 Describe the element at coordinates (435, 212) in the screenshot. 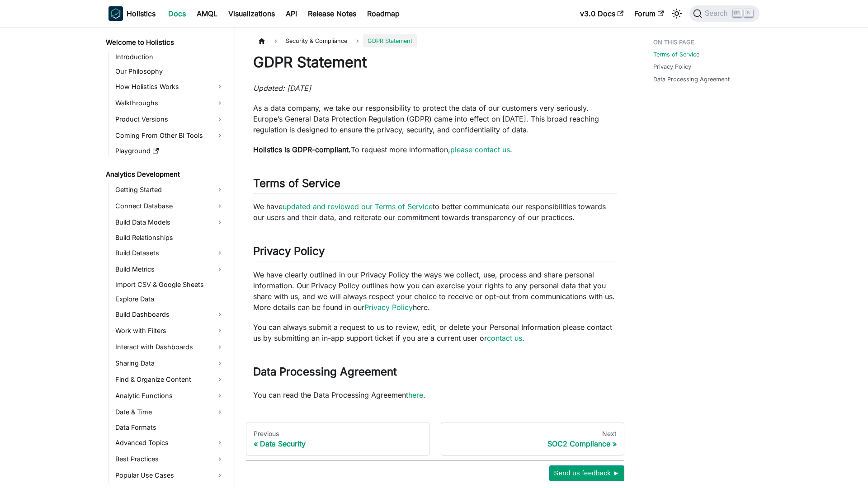

I see `p: We have to better communicate our responsibilities towards our users and their data, and reiterat...` at that location.